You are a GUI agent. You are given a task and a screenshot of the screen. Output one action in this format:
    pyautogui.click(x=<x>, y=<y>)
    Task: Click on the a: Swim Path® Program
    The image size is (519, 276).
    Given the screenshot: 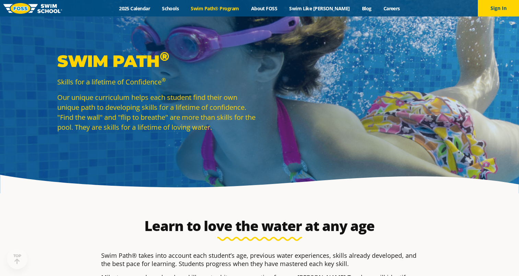 What is the action you would take?
    pyautogui.click(x=215, y=8)
    